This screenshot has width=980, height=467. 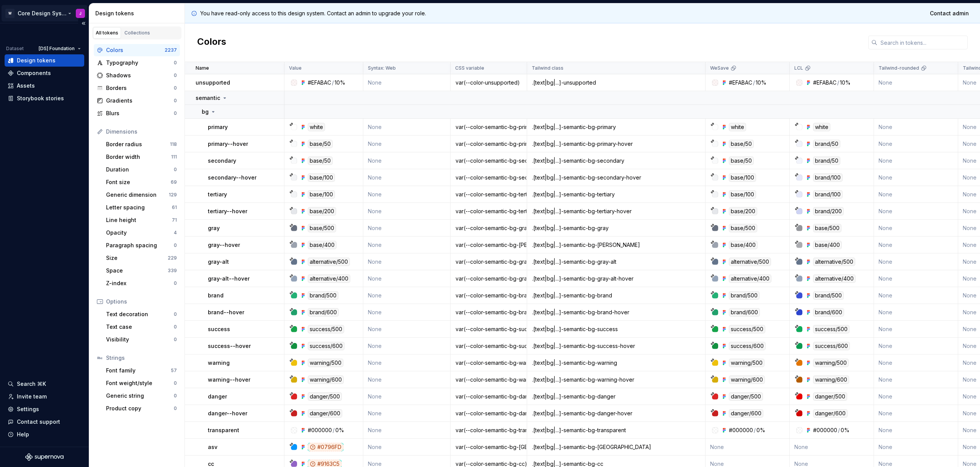 What do you see at coordinates (743, 211) in the screenshot?
I see `div: base/200` at bounding box center [743, 211].